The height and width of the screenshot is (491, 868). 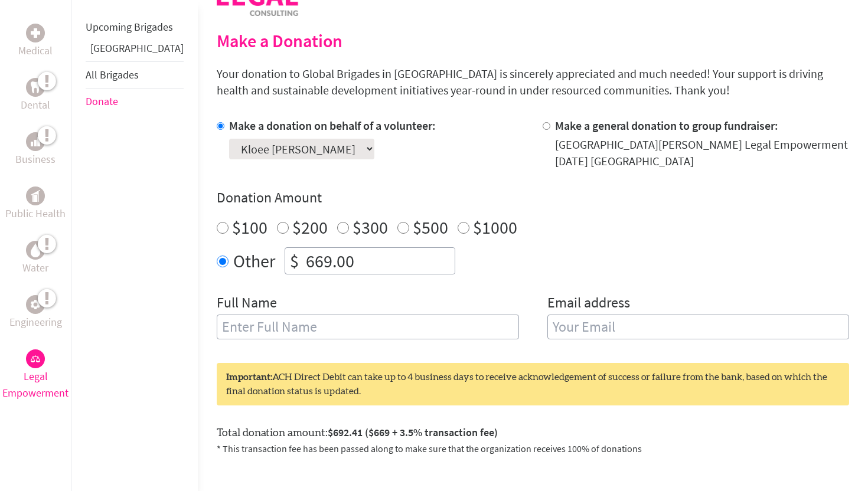 I want to click on label: Full Name, so click(x=247, y=304).